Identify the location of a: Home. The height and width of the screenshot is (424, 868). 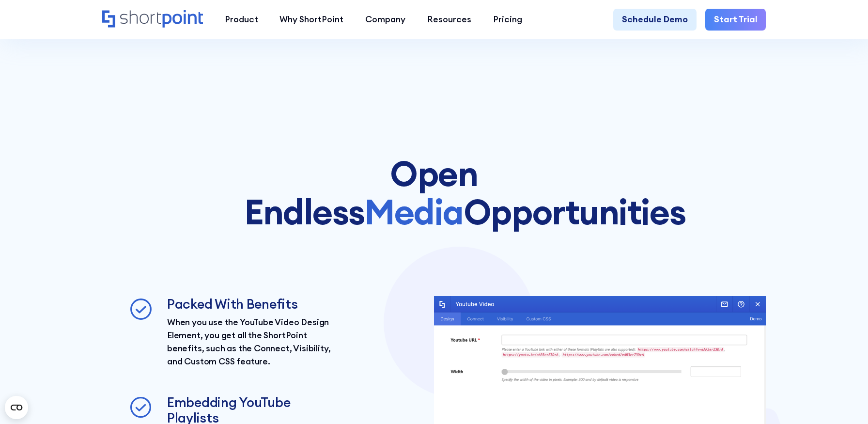
(152, 19).